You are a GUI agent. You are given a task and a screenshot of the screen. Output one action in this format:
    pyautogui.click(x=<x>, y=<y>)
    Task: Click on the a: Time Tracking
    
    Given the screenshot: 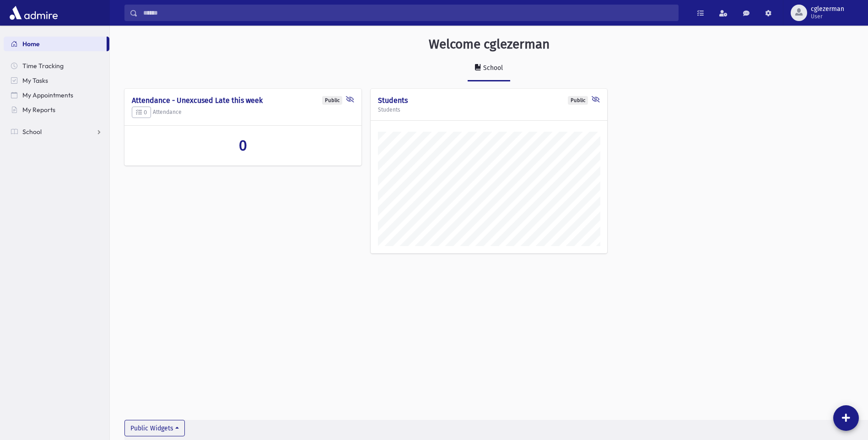 What is the action you would take?
    pyautogui.click(x=56, y=66)
    